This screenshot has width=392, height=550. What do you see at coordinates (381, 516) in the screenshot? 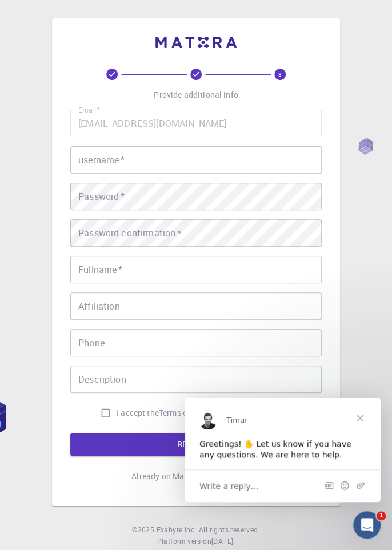
I see `span: 1` at bounding box center [381, 516].